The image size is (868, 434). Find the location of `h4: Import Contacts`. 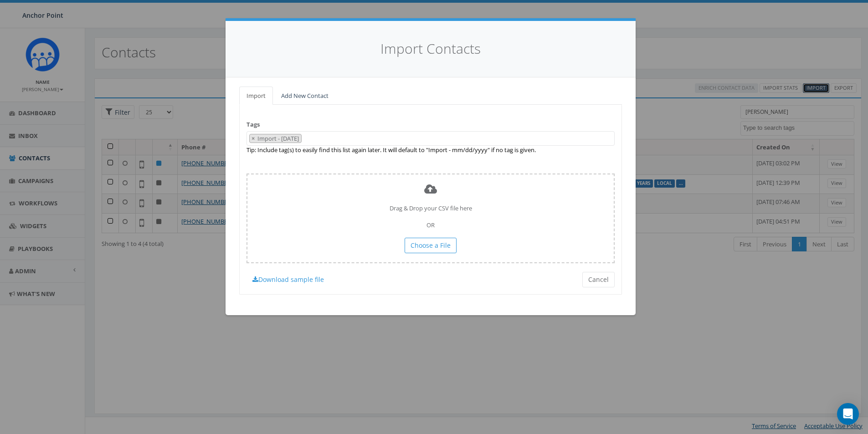

h4: Import Contacts is located at coordinates (430, 49).